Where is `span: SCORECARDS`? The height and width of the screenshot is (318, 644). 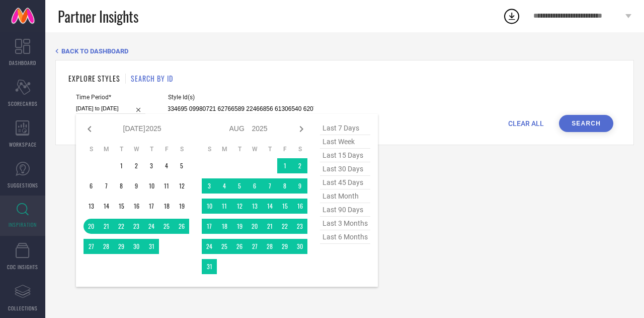 span: SCORECARDS is located at coordinates (23, 103).